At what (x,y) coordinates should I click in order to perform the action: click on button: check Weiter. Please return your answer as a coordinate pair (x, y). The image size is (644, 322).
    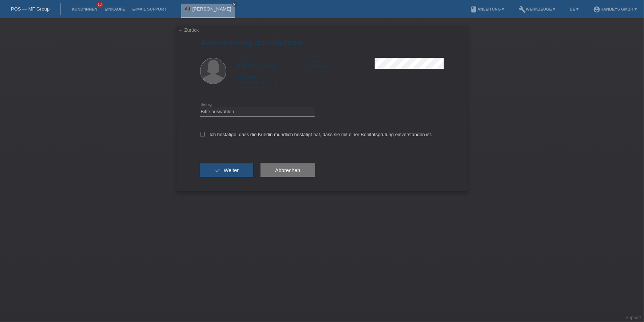
    Looking at the image, I should click on (227, 170).